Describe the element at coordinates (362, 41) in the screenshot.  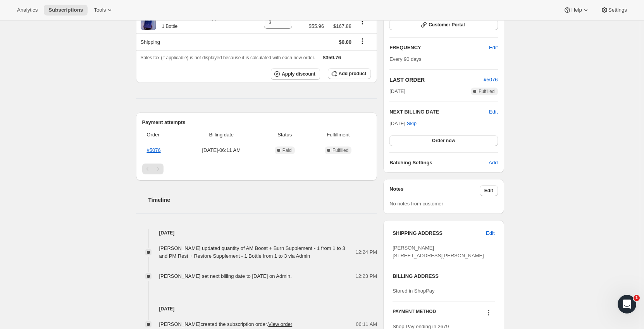
I see `button: Shipping actions` at that location.